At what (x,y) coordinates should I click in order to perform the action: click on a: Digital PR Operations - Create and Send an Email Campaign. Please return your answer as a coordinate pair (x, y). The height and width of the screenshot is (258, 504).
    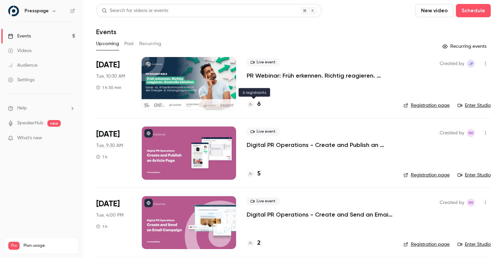
    Looking at the image, I should click on (320, 215).